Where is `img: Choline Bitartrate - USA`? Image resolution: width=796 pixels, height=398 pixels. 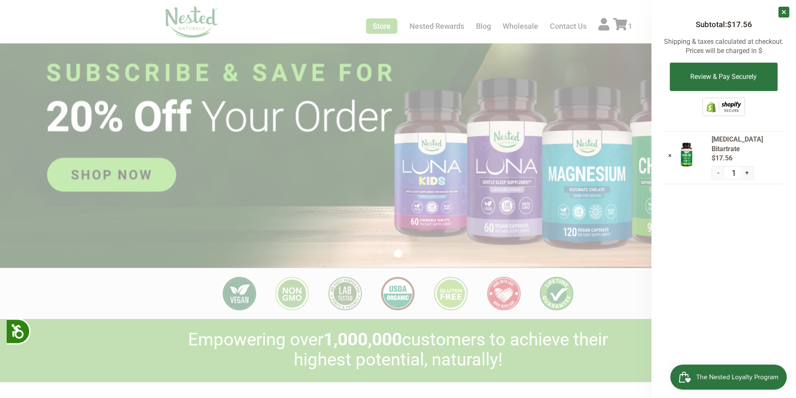
img: Choline Bitartrate - USA is located at coordinates (686, 155).